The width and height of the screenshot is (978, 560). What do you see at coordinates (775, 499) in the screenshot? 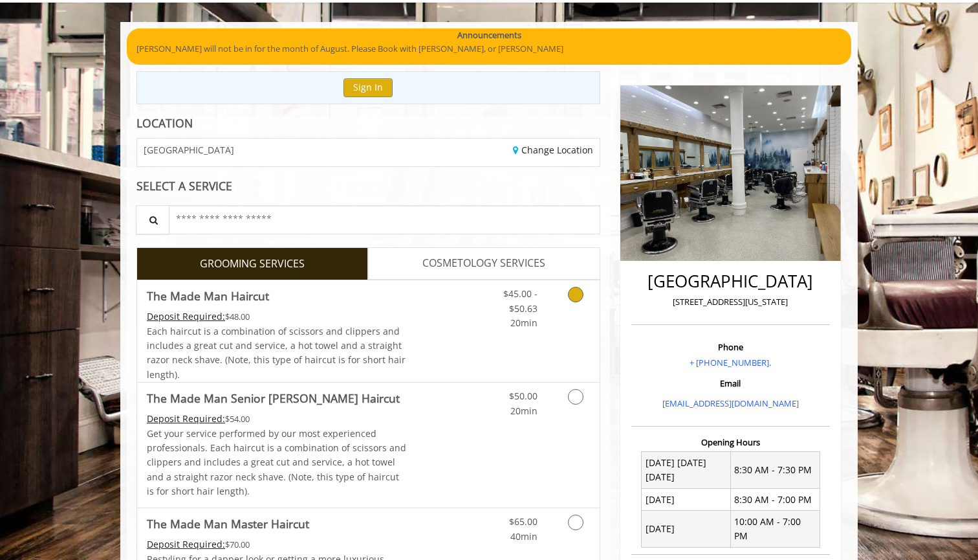
I see `td: 8:30 AM - 7:00 PM` at bounding box center [775, 499].